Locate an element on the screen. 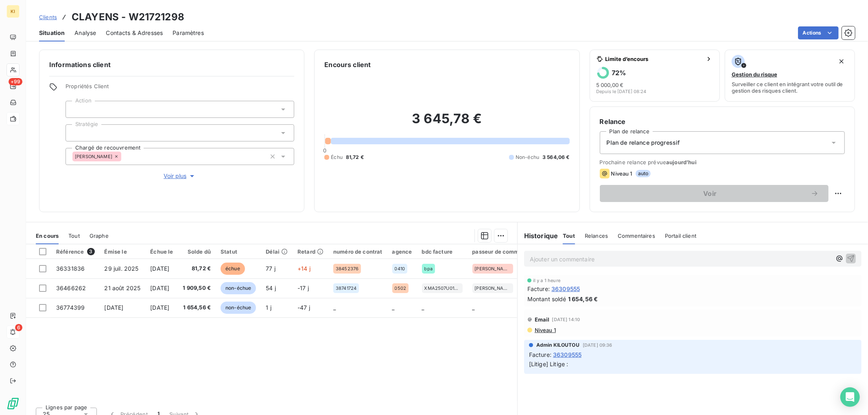  h6: Historique is located at coordinates (538, 236).